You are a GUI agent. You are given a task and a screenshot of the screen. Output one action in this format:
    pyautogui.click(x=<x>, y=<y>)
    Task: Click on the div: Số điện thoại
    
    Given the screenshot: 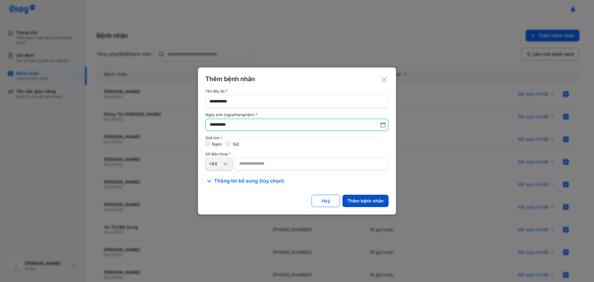 What is the action you would take?
    pyautogui.click(x=297, y=154)
    